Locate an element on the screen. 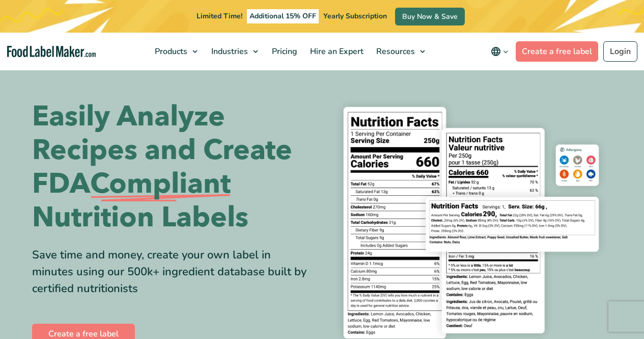  span: Pricing is located at coordinates (284, 52).